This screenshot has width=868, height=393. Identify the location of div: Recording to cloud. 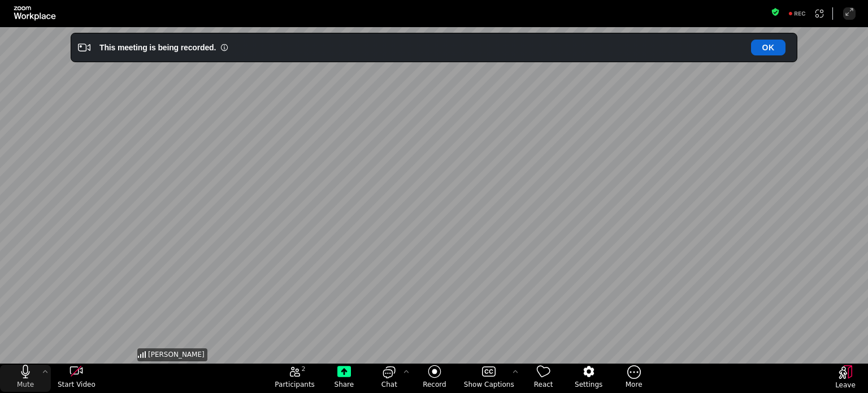
(797, 14).